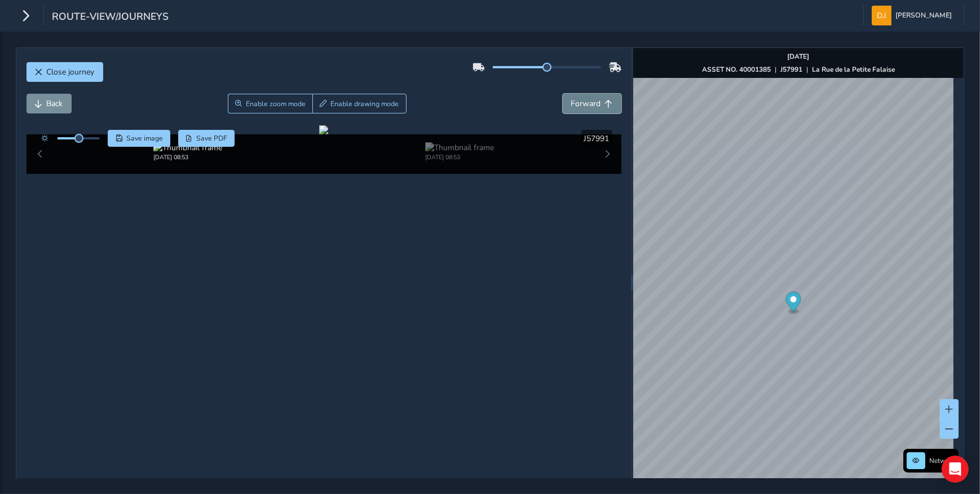  Describe the element at coordinates (276, 104) in the screenshot. I see `span: Enable zoom mode` at that location.